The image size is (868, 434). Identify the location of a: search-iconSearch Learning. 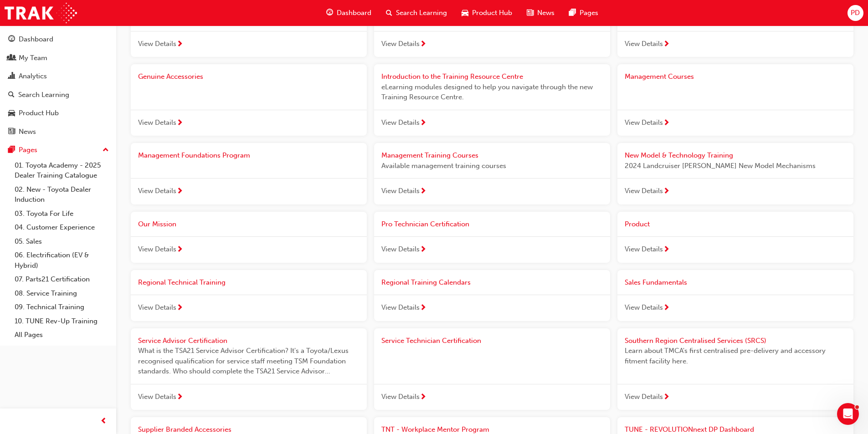
(416, 13).